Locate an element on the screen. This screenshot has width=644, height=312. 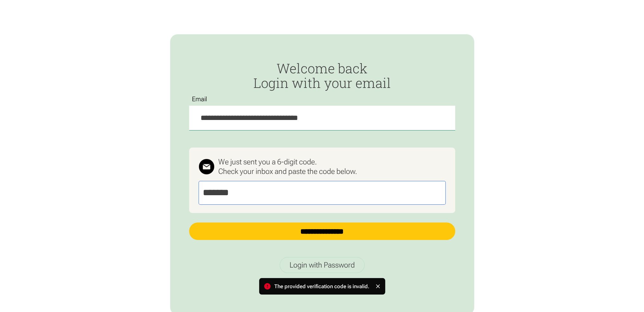
div: Login with Password is located at coordinates (322, 265).